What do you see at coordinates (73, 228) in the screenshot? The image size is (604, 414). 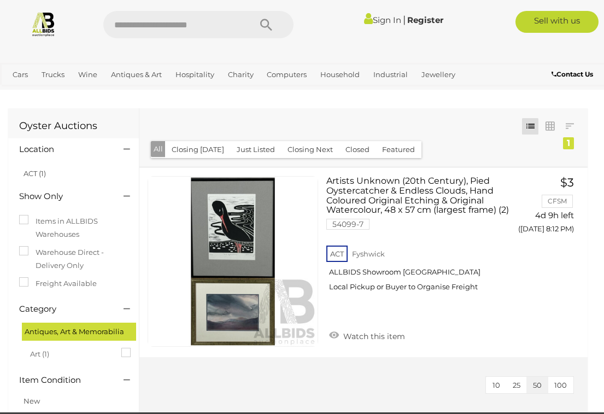 I see `label: Items in ALLBIDS Warehouses` at bounding box center [73, 228].